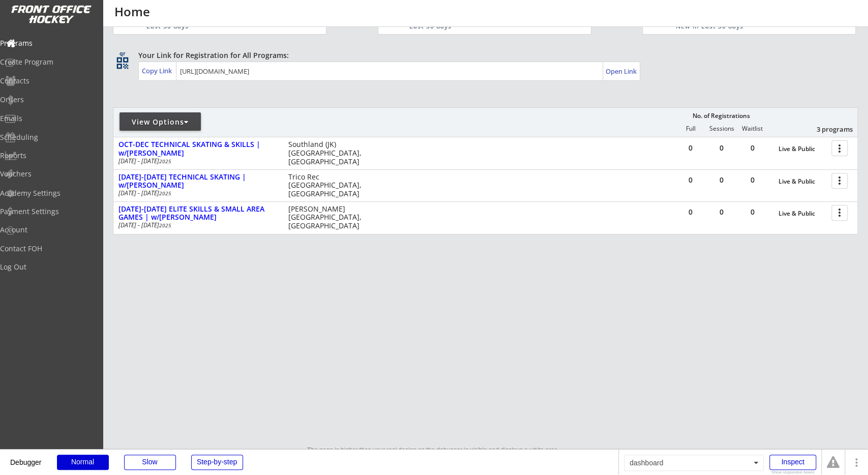  Describe the element at coordinates (723, 129) in the screenshot. I see `div: Sessions` at that location.